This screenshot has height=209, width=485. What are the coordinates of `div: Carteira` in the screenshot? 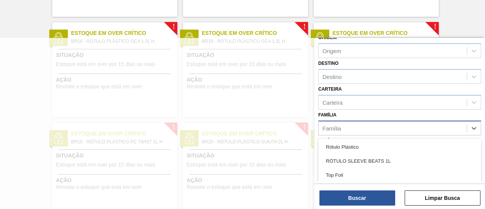 It's located at (332, 102).